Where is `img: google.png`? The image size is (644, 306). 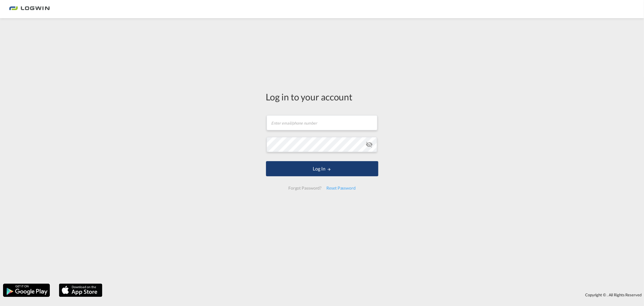
img: google.png is located at coordinates (26, 290).